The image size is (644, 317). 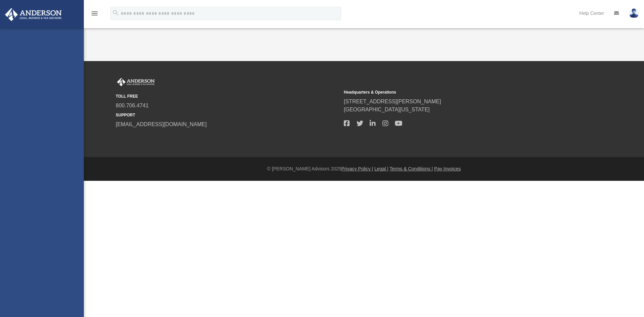 What do you see at coordinates (95, 13) in the screenshot?
I see `i: menu` at bounding box center [95, 13].